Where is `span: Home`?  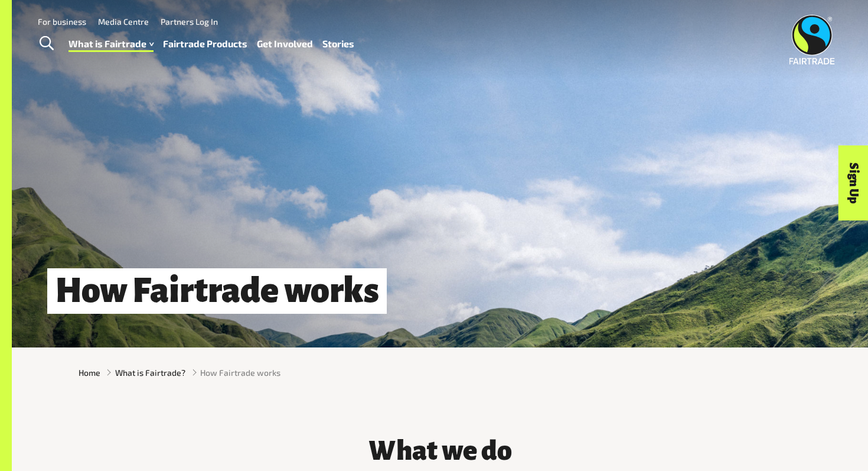
span: Home is located at coordinates (89, 372).